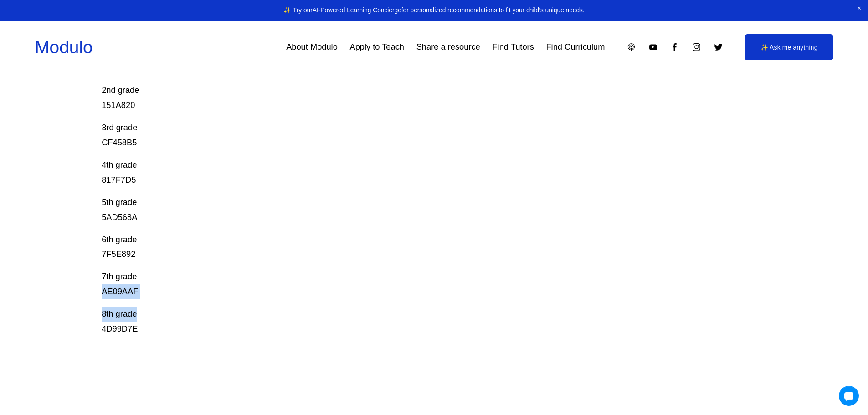 This screenshot has width=868, height=415. Describe the element at coordinates (448, 47) in the screenshot. I see `a: Share a resource` at that location.